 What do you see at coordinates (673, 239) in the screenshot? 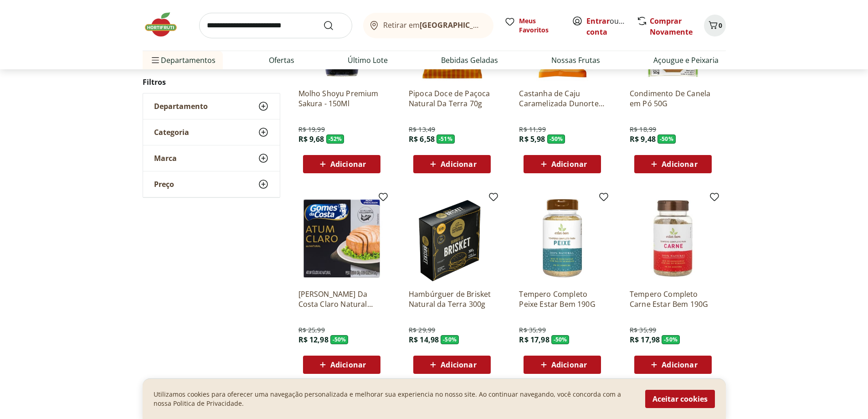
I see `img: Tempero Completo Carne Estar Bem 190G` at bounding box center [673, 239].